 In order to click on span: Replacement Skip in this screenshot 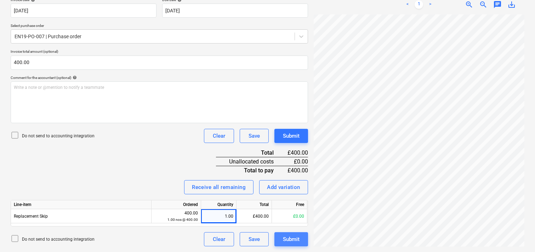, I will do `click(31, 216)`.